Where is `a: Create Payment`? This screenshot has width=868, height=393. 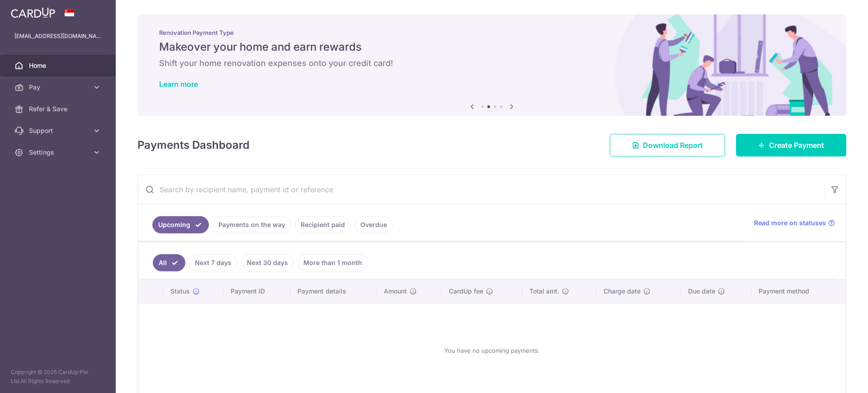 a: Create Payment is located at coordinates (791, 145).